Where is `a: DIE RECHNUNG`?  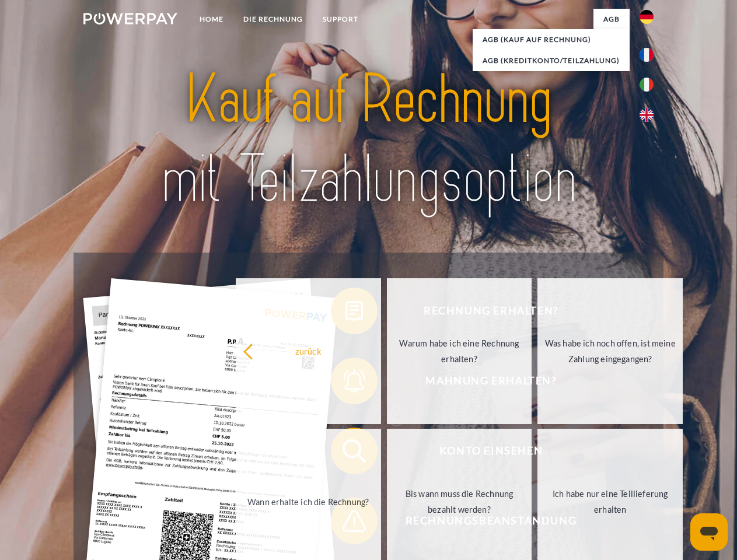
a: DIE RECHNUNG is located at coordinates (273, 20).